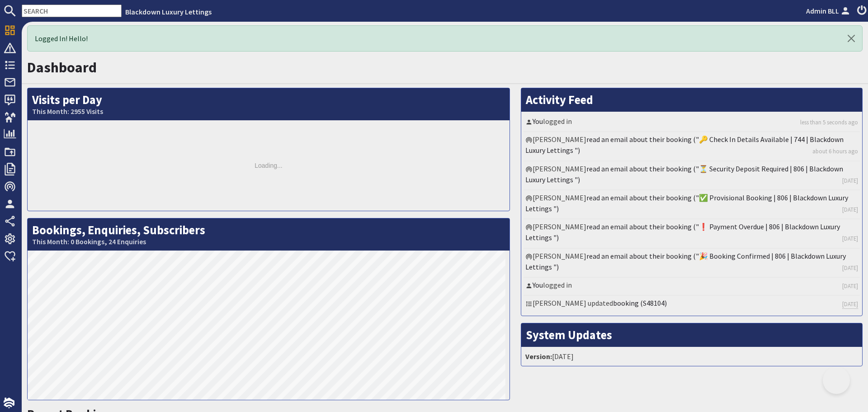 The width and height of the screenshot is (868, 412). Describe the element at coordinates (71, 11) in the screenshot. I see `input: SEARCH` at that location.